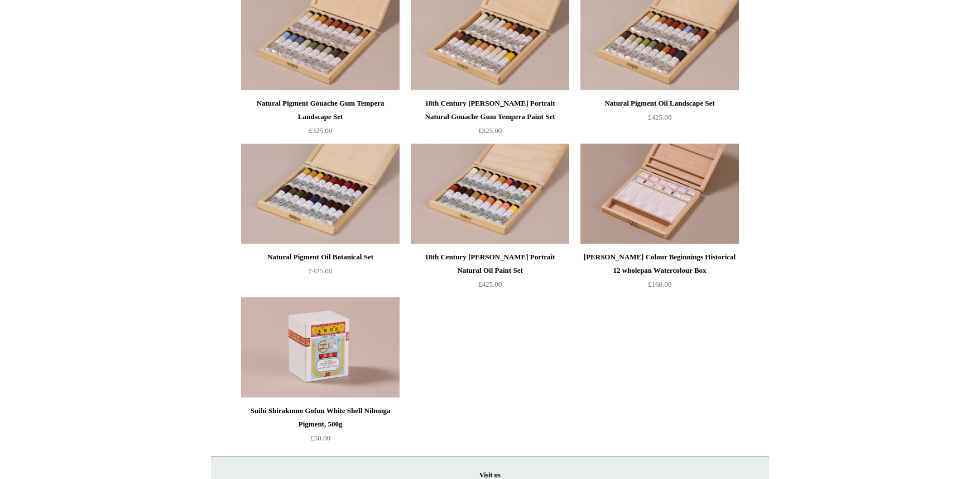  I want to click on div: Suihi Shirakumo Gofun White Shell Nihonga Pigment, 500g, so click(320, 417).